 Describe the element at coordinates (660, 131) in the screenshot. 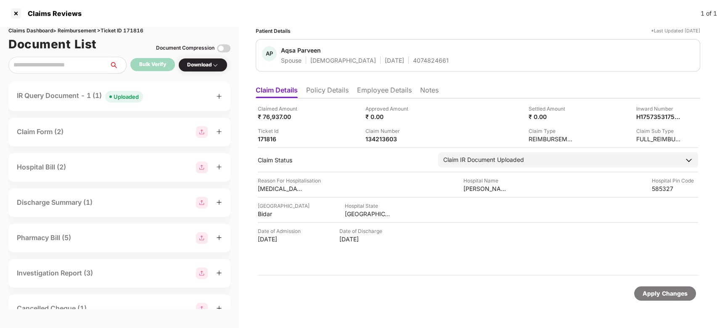

I see `div: Claim Sub Type` at that location.